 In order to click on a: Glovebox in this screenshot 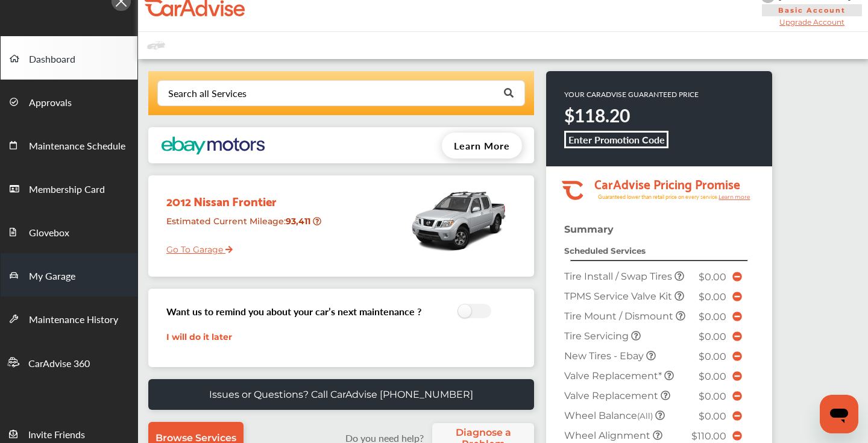, I will do `click(69, 232)`.